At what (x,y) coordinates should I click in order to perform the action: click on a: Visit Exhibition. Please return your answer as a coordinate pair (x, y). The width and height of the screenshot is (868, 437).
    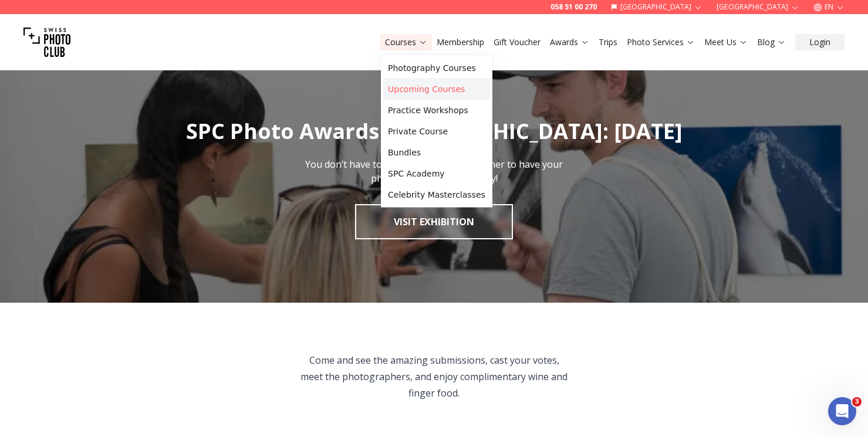
    Looking at the image, I should click on (434, 222).